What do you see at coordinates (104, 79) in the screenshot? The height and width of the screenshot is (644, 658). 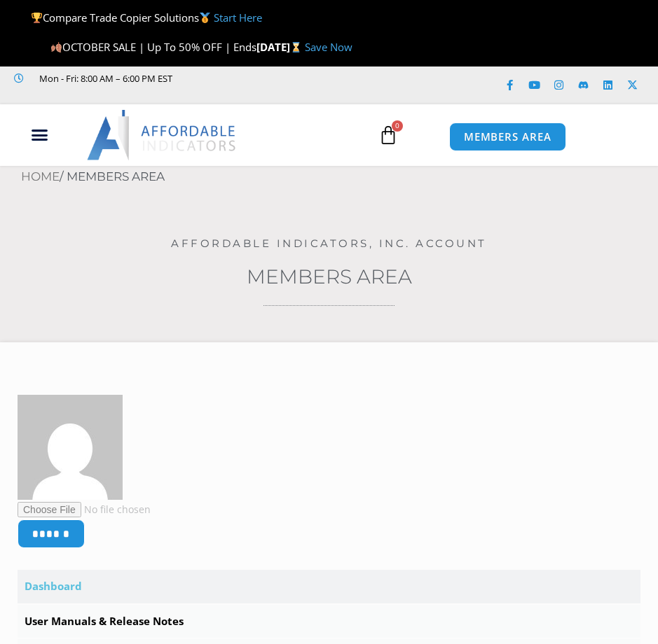 I see `span: Mon - Fri: 8:00 AM – 6:00 PM EST` at bounding box center [104, 79].